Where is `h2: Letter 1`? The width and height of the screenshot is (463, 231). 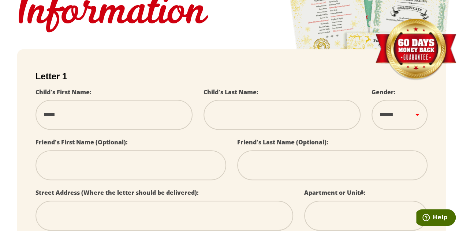
h2: Letter 1 is located at coordinates (231, 76).